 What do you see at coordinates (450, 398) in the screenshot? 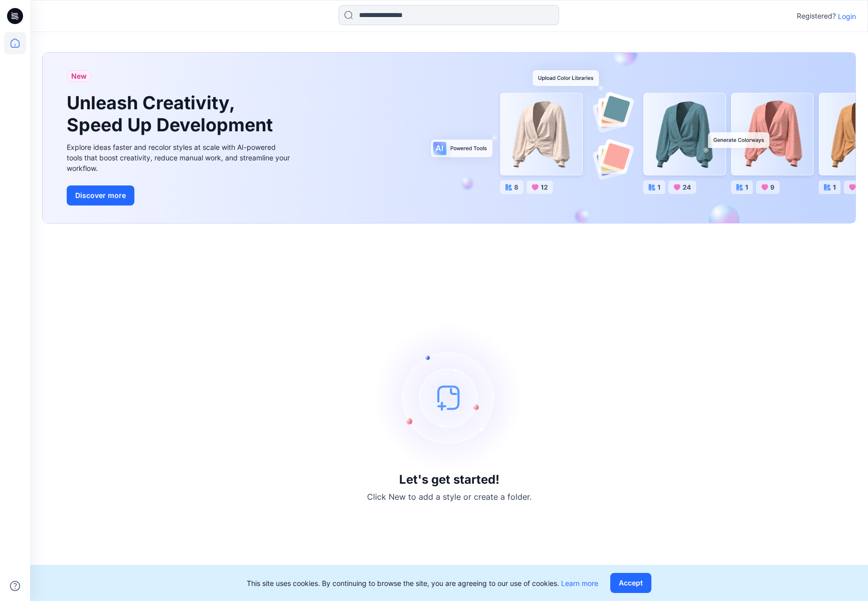
I see `img: empty-state-image.svg` at bounding box center [450, 398].